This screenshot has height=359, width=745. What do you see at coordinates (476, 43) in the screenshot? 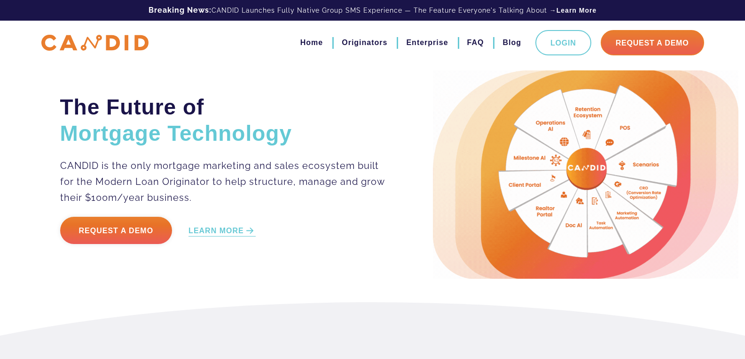
I see `a: FAQ` at bounding box center [476, 43].